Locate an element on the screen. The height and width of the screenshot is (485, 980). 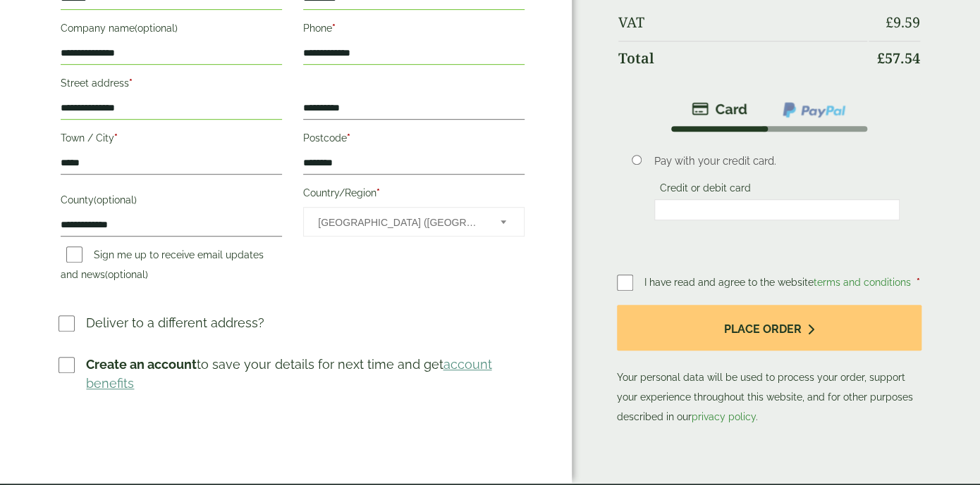
span: United Kingdom (UK) is located at coordinates (399, 222).